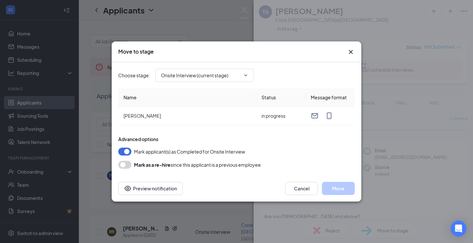 This screenshot has width=473, height=243. What do you see at coordinates (134, 75) in the screenshot?
I see `span: Choose stage :` at bounding box center [134, 75].